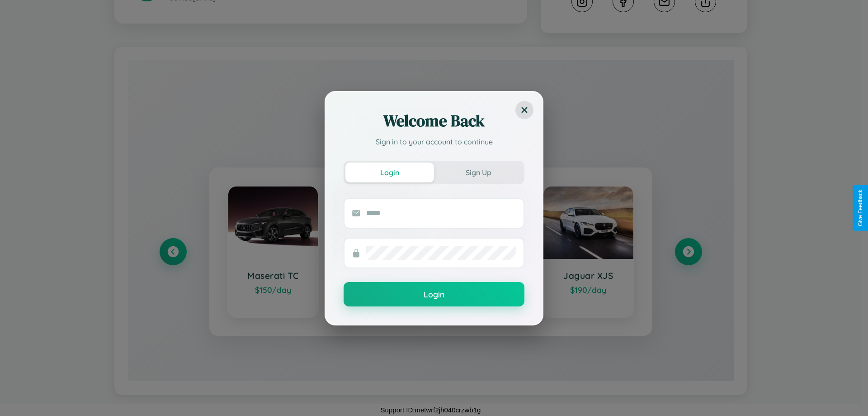 The width and height of the screenshot is (868, 416). I want to click on p: Sign in to your account to continue, so click(434, 142).